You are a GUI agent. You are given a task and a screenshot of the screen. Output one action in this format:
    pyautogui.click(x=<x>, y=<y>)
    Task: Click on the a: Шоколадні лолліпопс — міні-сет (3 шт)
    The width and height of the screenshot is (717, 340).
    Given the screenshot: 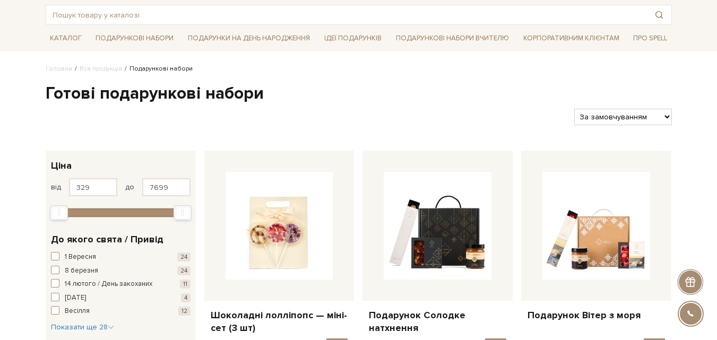 What is the action you would take?
    pyautogui.click(x=279, y=322)
    